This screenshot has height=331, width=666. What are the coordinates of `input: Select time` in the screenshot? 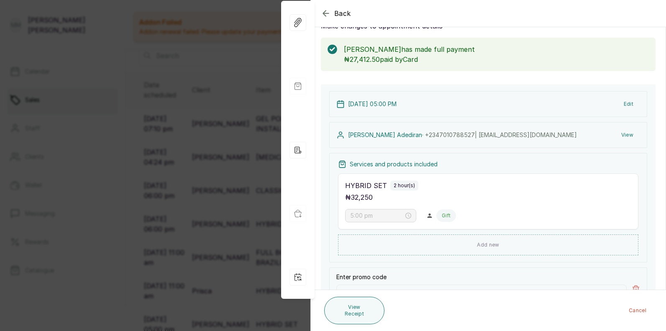 It's located at (377, 216).